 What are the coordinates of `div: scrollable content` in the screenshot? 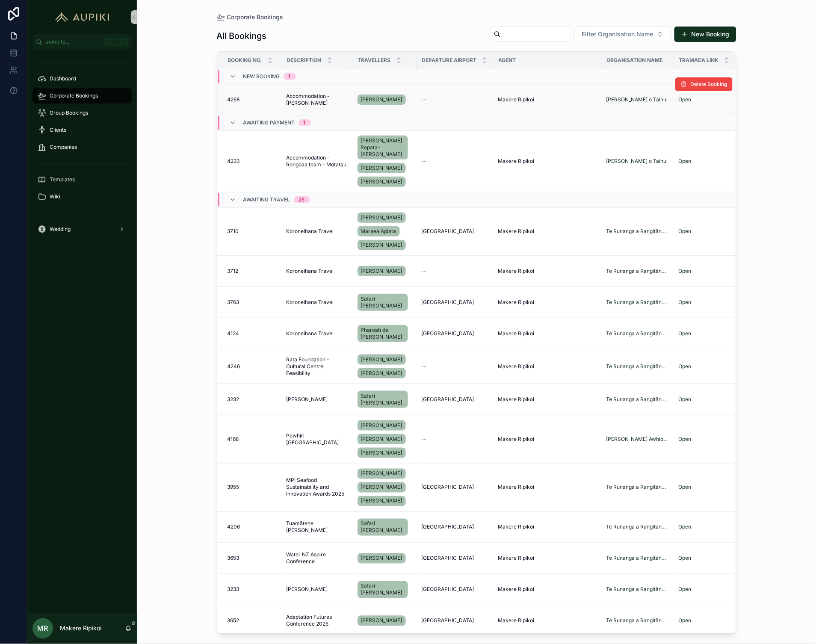 It's located at (82, 149).